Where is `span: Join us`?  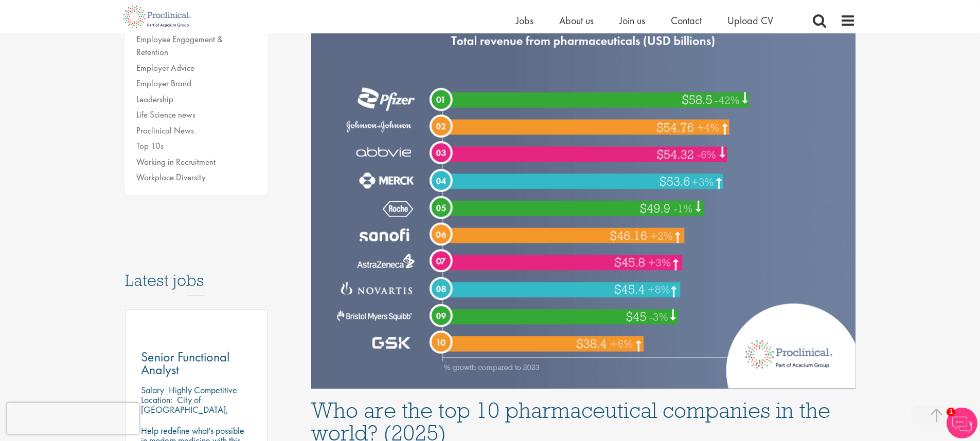 span: Join us is located at coordinates (632, 21).